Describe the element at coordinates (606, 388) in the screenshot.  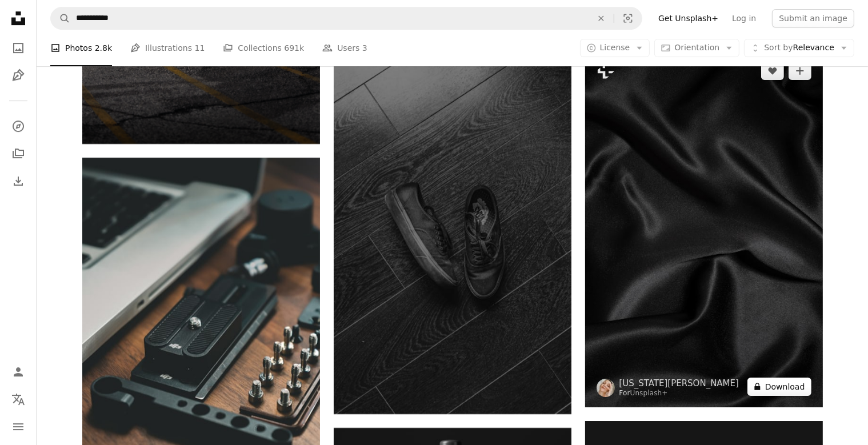
I see `a: Go to Virginia Marinova's profile` at that location.